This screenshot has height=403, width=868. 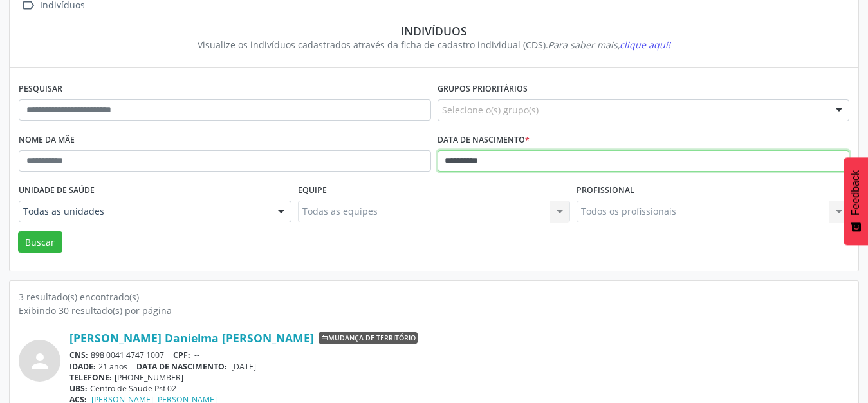 What do you see at coordinates (82, 366) in the screenshot?
I see `span: IDADE:` at bounding box center [82, 366].